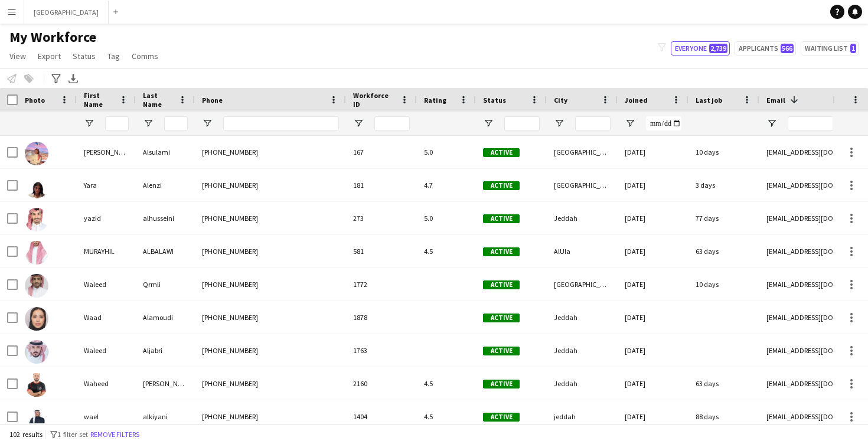 The width and height of the screenshot is (868, 444). What do you see at coordinates (73, 79) in the screenshot?
I see `app-action-btn: Export XLSX` at bounding box center [73, 79].